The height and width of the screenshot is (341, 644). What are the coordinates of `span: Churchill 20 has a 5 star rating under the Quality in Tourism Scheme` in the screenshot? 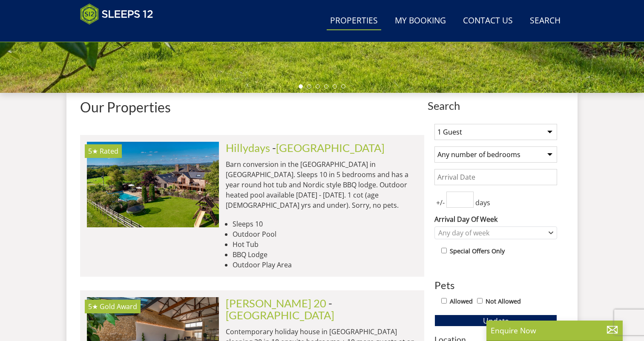 It's located at (93, 306).